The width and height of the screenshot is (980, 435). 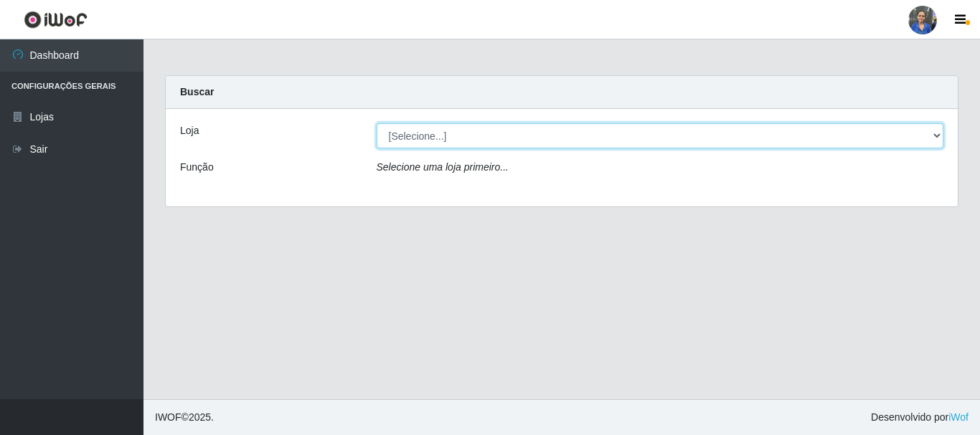 I want to click on label: Função, so click(x=197, y=167).